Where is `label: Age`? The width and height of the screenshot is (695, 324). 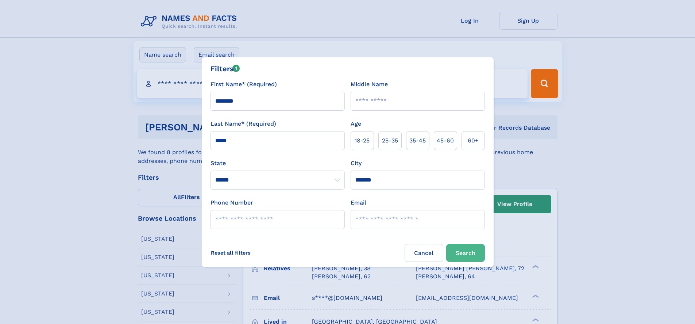
label: Age is located at coordinates (356, 124).